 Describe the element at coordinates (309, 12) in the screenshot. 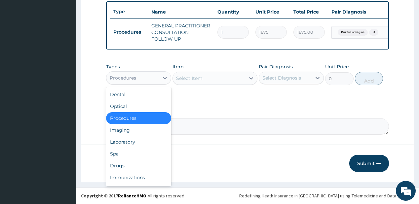

I see `th: Total Price` at that location.